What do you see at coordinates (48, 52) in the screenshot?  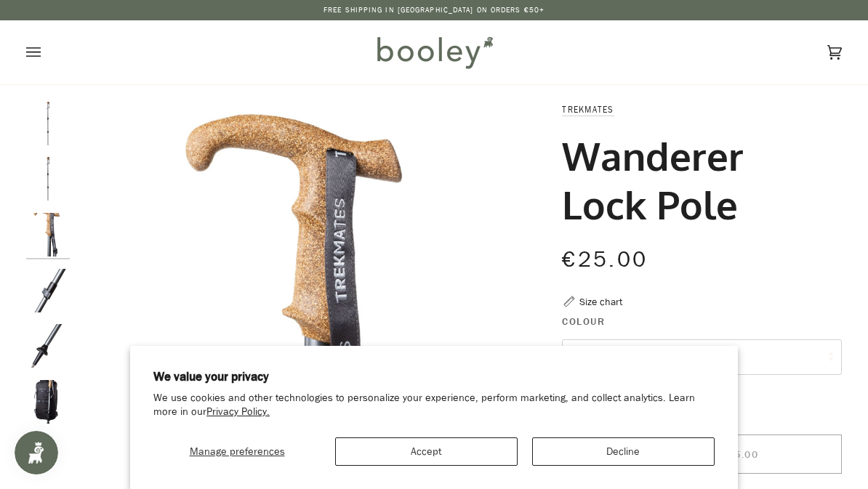 I see `button: Open menu` at bounding box center [48, 52].